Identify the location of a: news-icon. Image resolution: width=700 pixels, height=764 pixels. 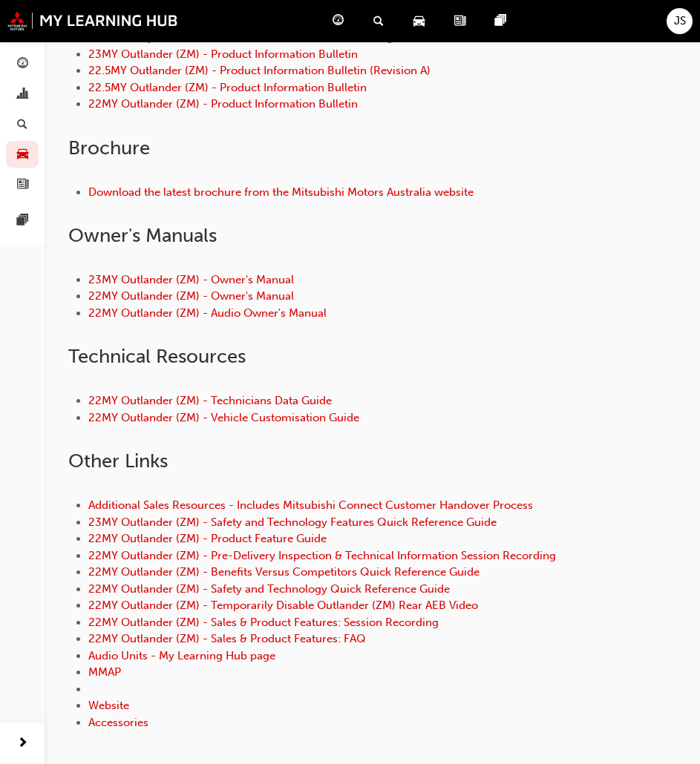
(462, 21).